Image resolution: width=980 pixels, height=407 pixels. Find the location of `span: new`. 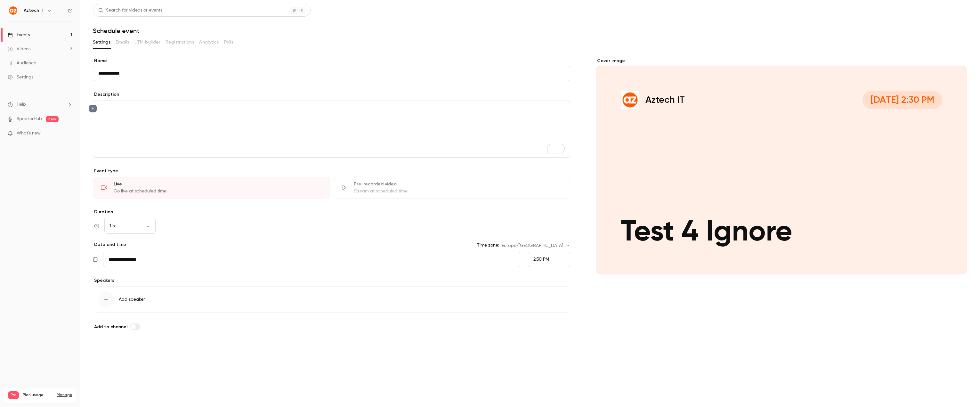

span: new is located at coordinates (52, 119).